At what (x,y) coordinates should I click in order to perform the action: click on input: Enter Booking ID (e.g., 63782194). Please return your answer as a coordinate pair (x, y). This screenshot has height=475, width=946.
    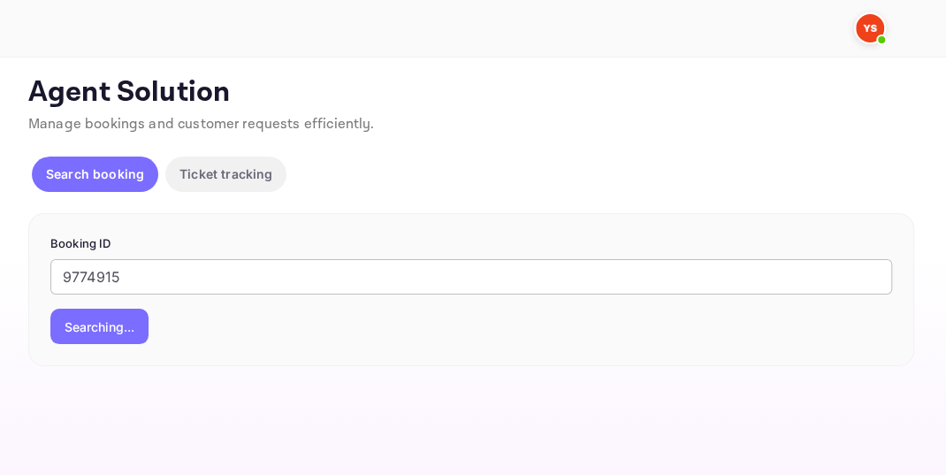
    Looking at the image, I should click on (471, 277).